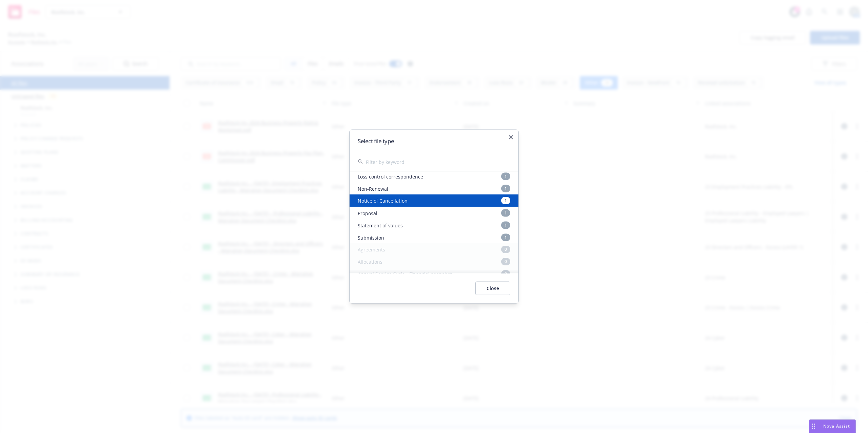 The width and height of the screenshot is (868, 433). I want to click on div: Loss control correspondence, so click(434, 176).